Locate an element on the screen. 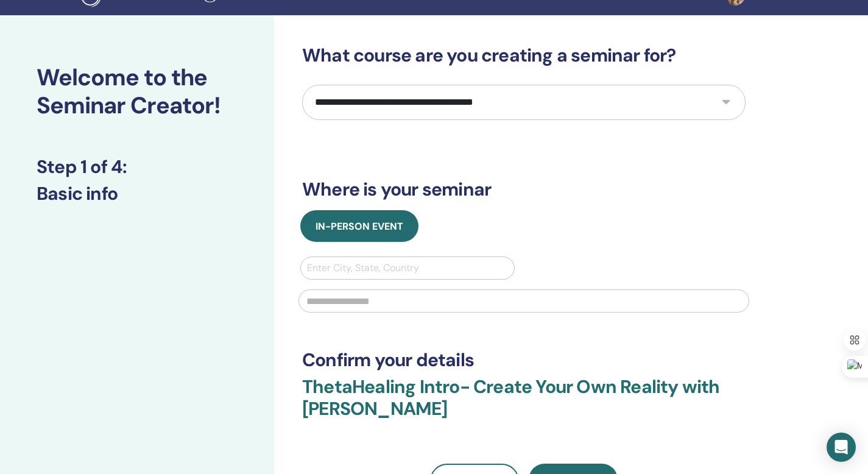 The image size is (868, 474). h3: Where is your seminar is located at coordinates (524, 190).